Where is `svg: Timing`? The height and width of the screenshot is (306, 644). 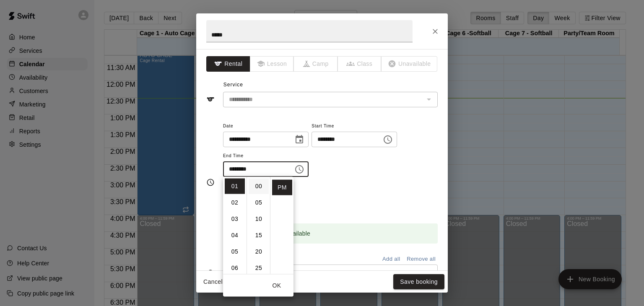 svg: Timing is located at coordinates (210, 183).